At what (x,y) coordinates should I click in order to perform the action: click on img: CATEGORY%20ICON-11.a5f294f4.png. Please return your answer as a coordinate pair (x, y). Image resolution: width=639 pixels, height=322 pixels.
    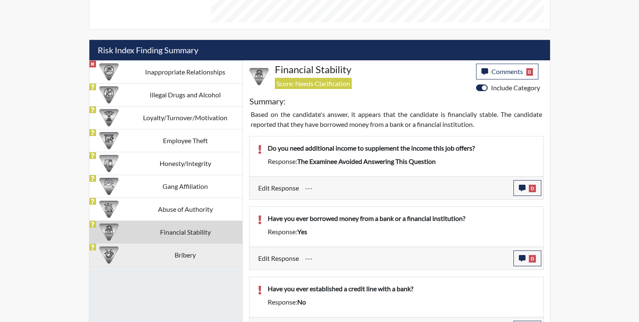
    Looking at the image, I should click on (109, 163).